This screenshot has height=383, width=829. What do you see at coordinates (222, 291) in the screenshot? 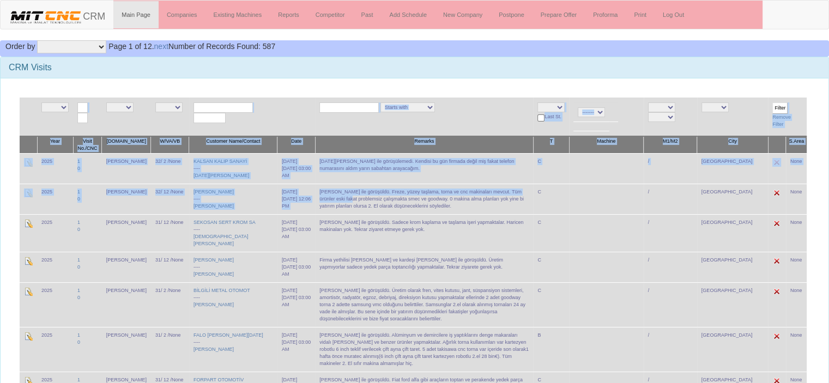
I see `a: BİLGİLİ METAL OTOMOT` at bounding box center [222, 291].